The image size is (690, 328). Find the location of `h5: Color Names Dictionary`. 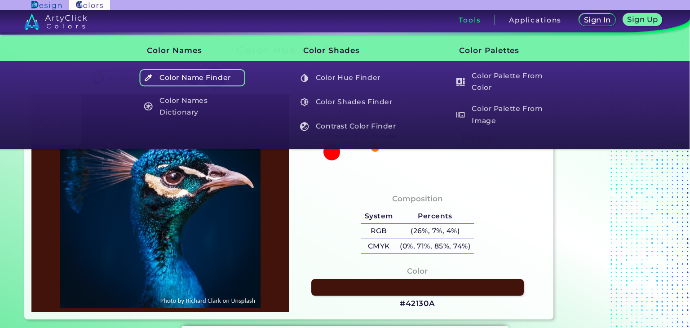

h5: Color Names Dictionary is located at coordinates (192, 106).